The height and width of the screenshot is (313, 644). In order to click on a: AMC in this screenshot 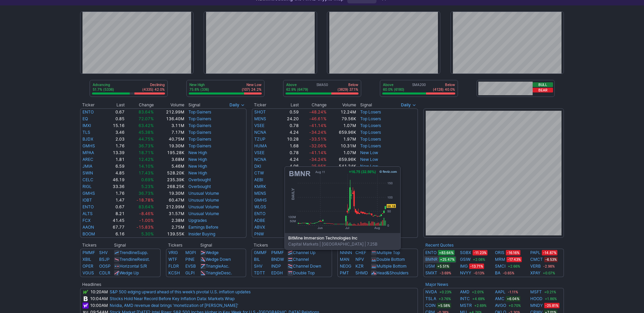, I will do `click(500, 299)`.